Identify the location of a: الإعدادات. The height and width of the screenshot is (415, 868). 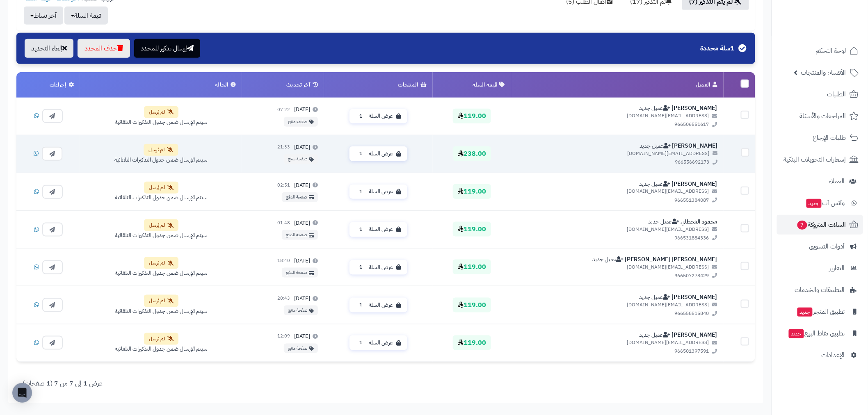
(819, 355).